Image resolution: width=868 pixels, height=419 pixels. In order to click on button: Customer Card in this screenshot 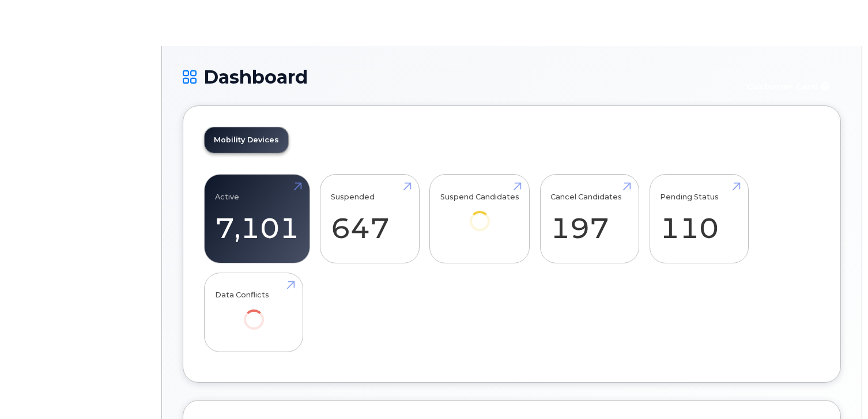, I will do `click(789, 86)`.